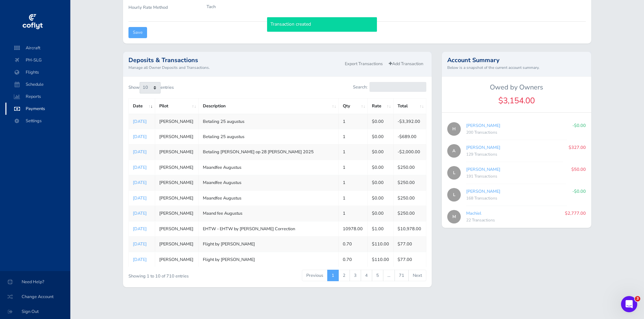 This screenshot has width=644, height=319. What do you see at coordinates (410, 106) in the screenshot?
I see `th: Total: activate to sort column ascending` at bounding box center [410, 106].